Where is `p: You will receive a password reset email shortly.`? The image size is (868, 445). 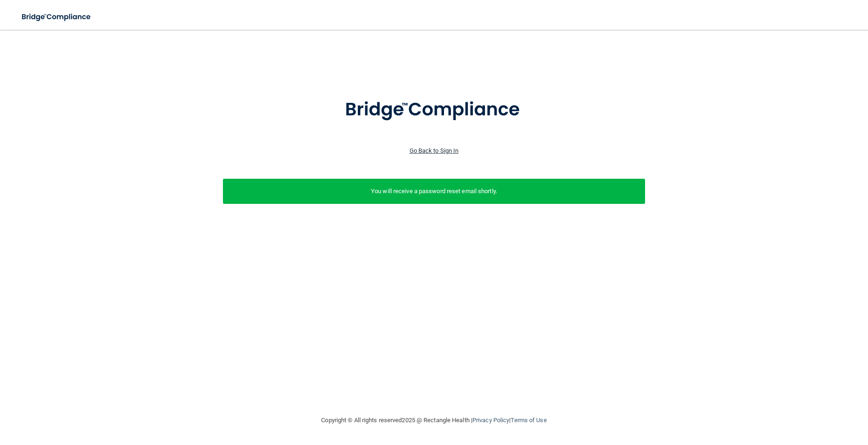
p: You will receive a password reset email shortly. is located at coordinates (434, 191).